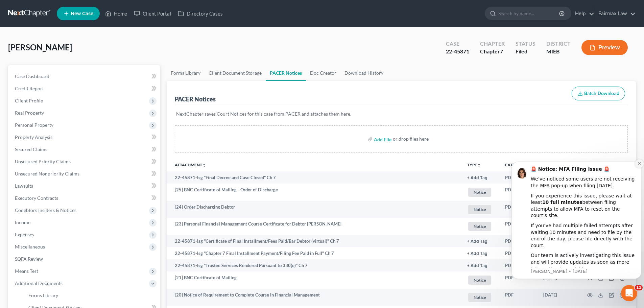 This screenshot has width=644, height=308. What do you see at coordinates (639, 288) in the screenshot?
I see `span: 11` at bounding box center [639, 288].